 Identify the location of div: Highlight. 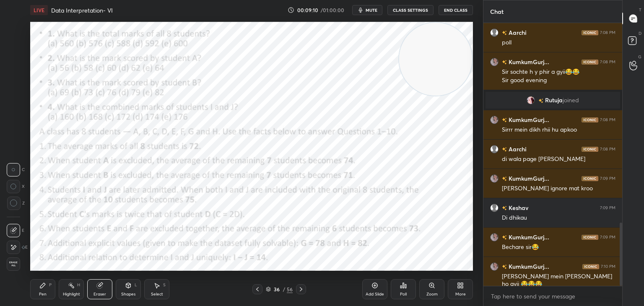
(71, 294).